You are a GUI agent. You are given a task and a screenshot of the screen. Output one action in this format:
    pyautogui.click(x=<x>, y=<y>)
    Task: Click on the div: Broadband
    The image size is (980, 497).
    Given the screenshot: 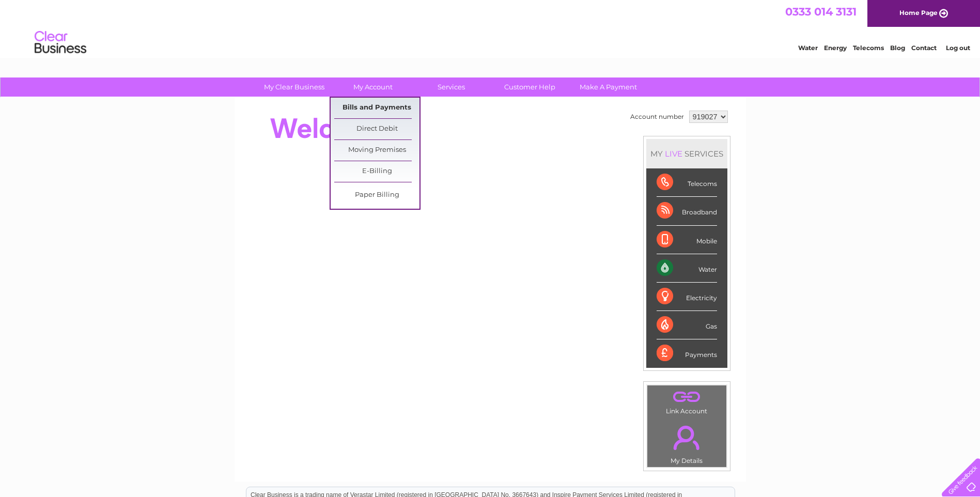 What is the action you would take?
    pyautogui.click(x=687, y=211)
    